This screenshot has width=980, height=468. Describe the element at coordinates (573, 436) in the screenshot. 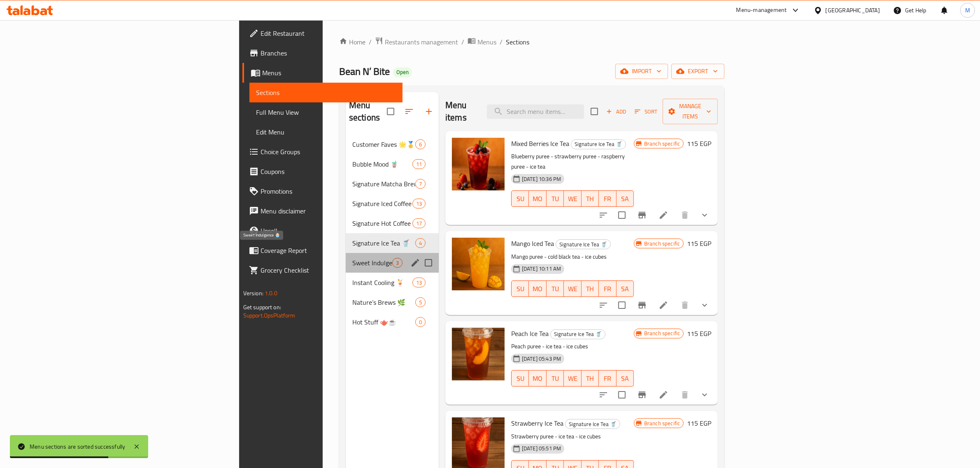

I see `p: Strawberry puree - ice tea - ice cubes` at that location.